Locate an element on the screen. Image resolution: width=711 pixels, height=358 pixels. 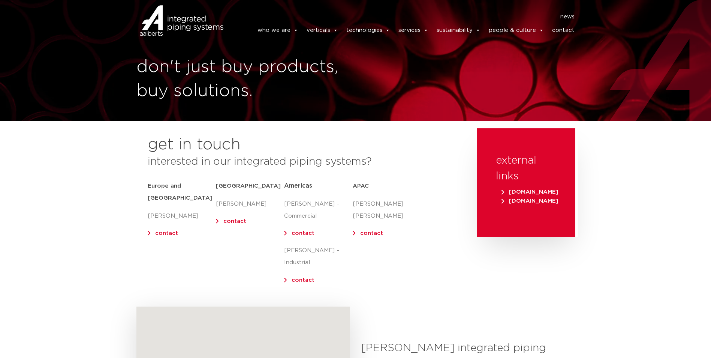
h5: APAC is located at coordinates (387, 186).